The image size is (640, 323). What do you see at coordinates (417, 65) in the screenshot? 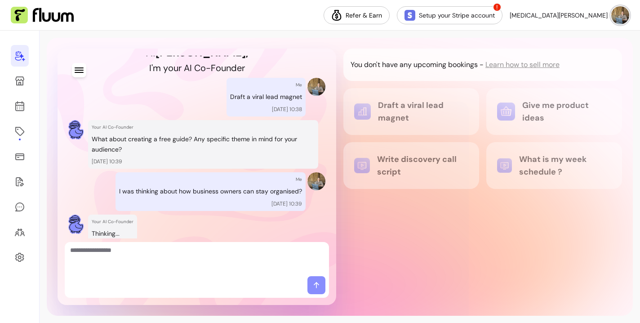
I see `p: You don't have any upcoming bookings -` at bounding box center [417, 65].